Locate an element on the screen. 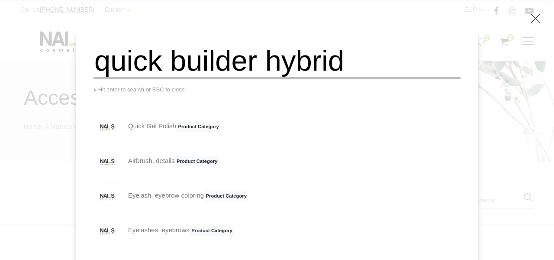 This screenshot has width=554, height=260. a: Airbrush, detailsProduct Category is located at coordinates (156, 161).